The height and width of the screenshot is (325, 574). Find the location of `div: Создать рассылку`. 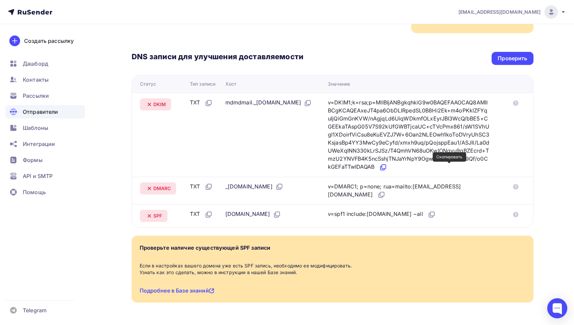

div: Создать рассылку is located at coordinates (49, 41).